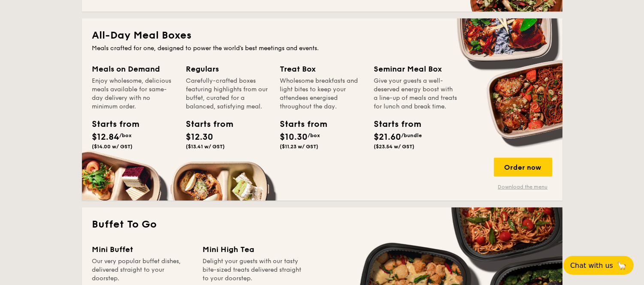 Image resolution: width=644 pixels, height=285 pixels. I want to click on span: ($11.23 w/ GST), so click(299, 147).